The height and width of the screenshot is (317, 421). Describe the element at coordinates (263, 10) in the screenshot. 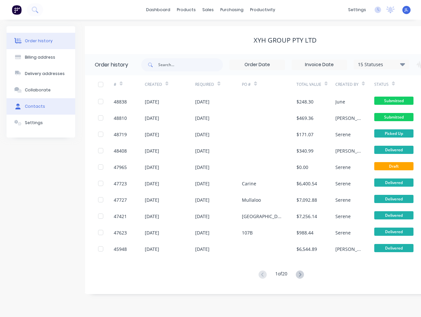

I see `div: productivity` at that location.